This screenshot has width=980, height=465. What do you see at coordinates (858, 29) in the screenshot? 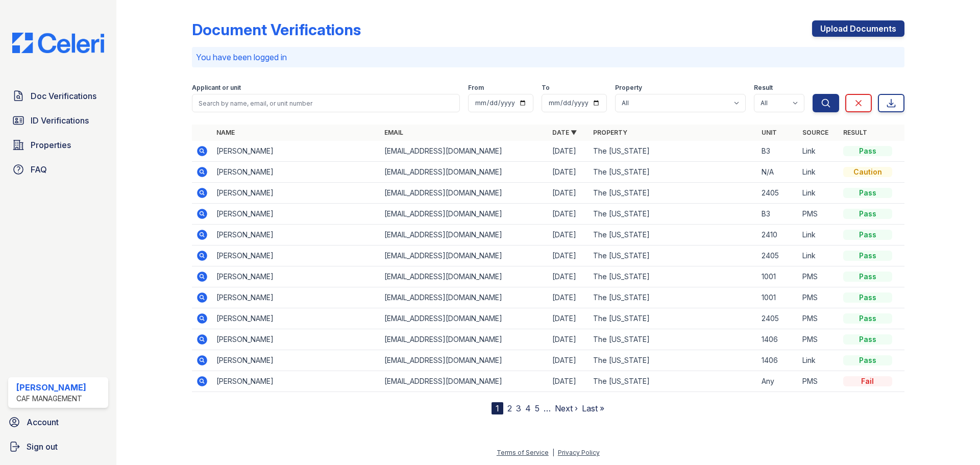
I see `a: Upload Documents` at bounding box center [858, 29].